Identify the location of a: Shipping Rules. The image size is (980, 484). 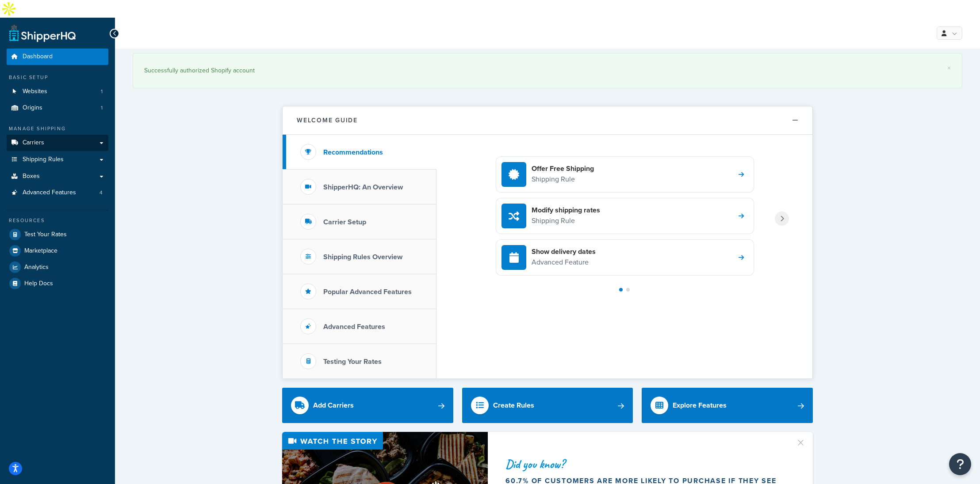
(57, 159).